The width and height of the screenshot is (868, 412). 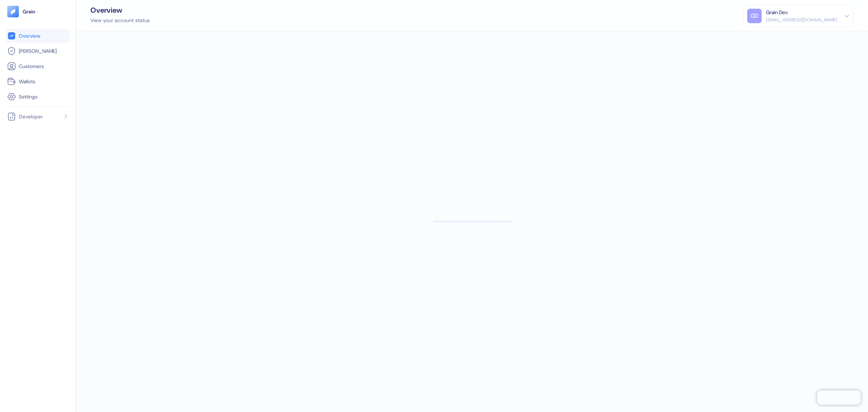 I want to click on a: Overview, so click(x=38, y=36).